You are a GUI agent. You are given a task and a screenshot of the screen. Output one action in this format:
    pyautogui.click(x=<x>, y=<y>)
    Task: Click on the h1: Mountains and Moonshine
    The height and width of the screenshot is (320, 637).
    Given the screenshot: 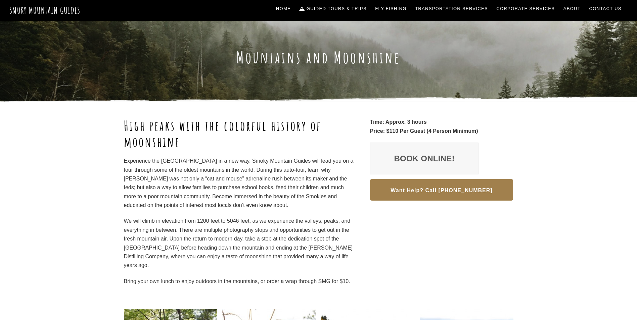 What is the action you would take?
    pyautogui.click(x=319, y=57)
    